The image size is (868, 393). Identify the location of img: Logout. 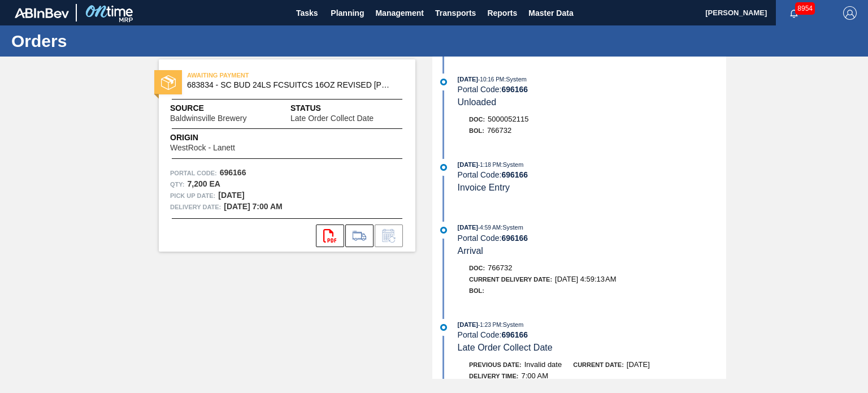
(850, 13).